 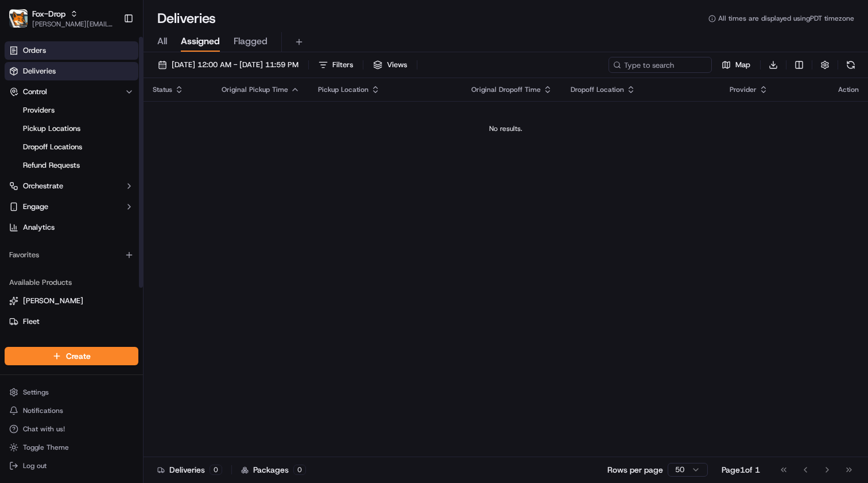 What do you see at coordinates (34, 465) in the screenshot?
I see `span: Log out` at bounding box center [34, 465].